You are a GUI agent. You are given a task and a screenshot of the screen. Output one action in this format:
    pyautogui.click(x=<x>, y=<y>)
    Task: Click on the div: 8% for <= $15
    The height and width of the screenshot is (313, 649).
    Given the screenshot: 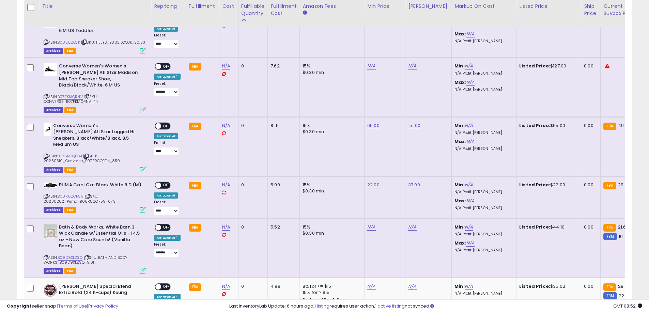 What is the action you would take?
    pyautogui.click(x=331, y=286)
    